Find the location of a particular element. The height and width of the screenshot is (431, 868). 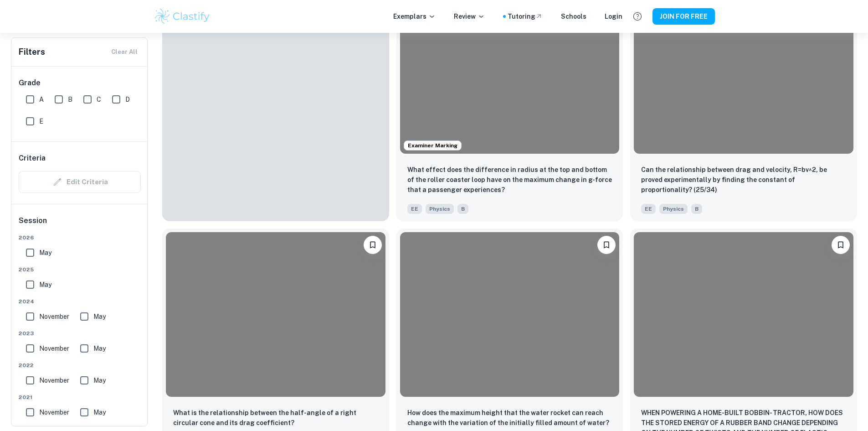

a: Tutoring is located at coordinates (525, 16).